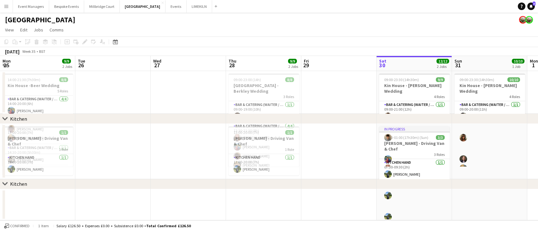 The width and height of the screenshot is (538, 231). Describe the element at coordinates (382, 65) in the screenshot. I see `span: 30` at that location.